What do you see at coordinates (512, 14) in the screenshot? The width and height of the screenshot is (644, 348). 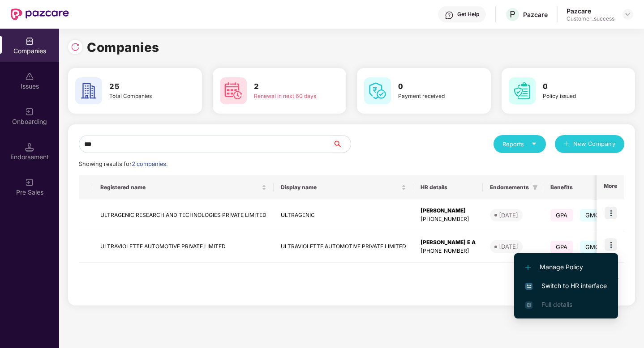 I see `span: P` at bounding box center [512, 14].